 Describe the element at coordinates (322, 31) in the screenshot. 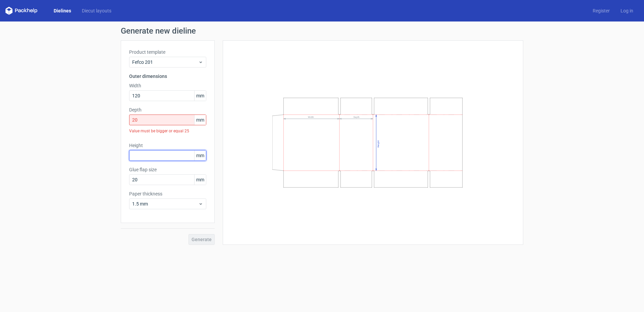

I see `h1: Generate new dieline` at that location.